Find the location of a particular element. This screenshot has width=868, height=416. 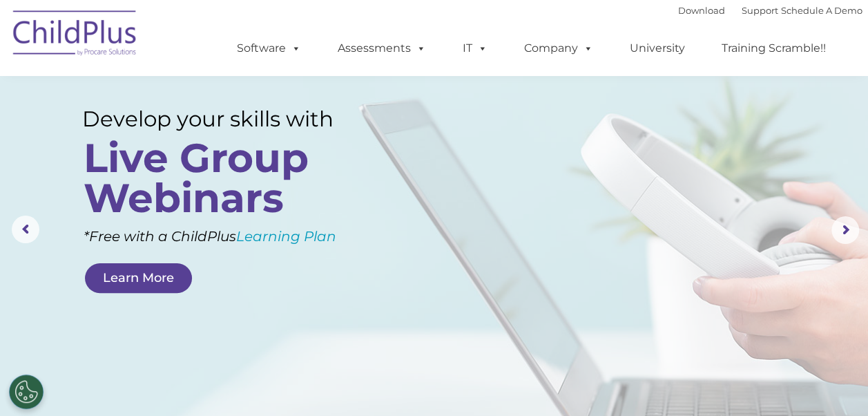

a: IT is located at coordinates (475, 48).